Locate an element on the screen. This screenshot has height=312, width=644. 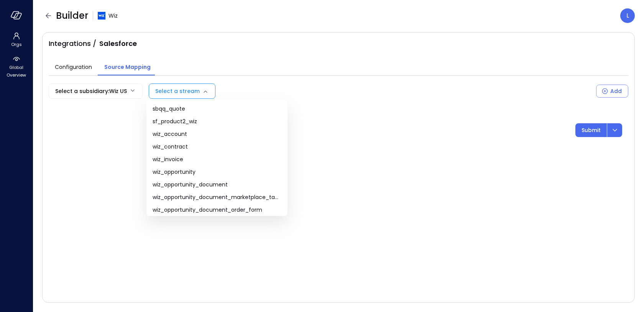
span: wiz_account is located at coordinates (217, 134).